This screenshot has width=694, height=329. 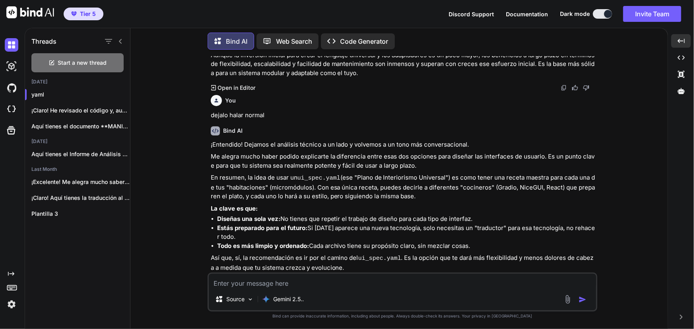 I want to click on span: Tier 5, so click(x=88, y=14).